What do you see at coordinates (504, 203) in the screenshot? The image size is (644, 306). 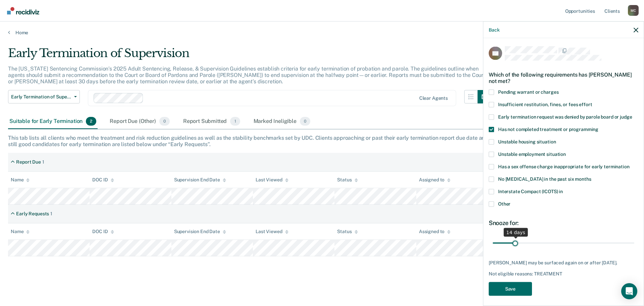 I see `span: Other` at bounding box center [504, 203].